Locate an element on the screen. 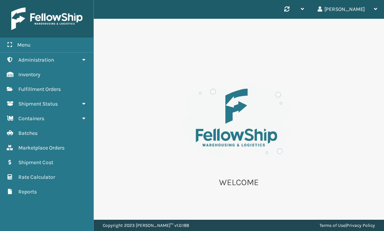  span: Shipment Status is located at coordinates (38, 104).